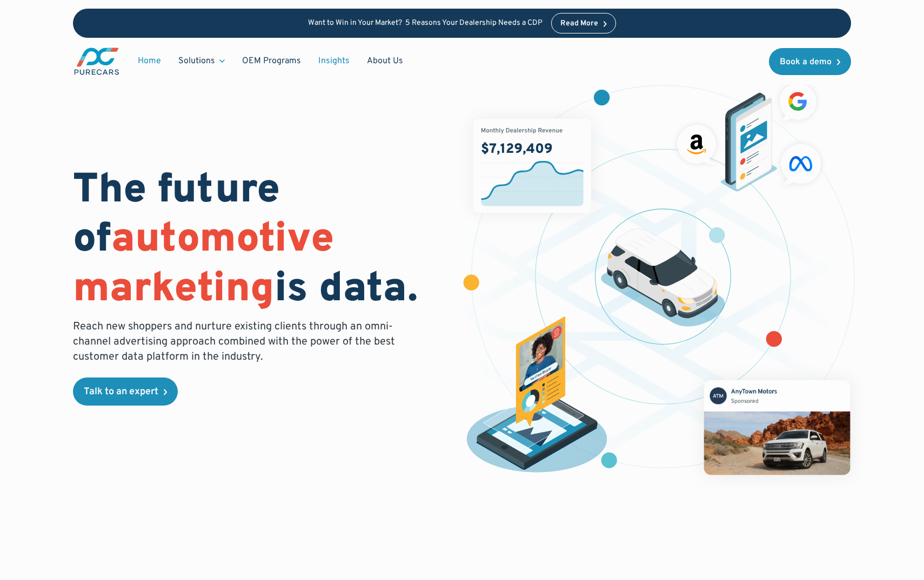  Describe the element at coordinates (126, 391) in the screenshot. I see `a: Talk to an expert` at that location.